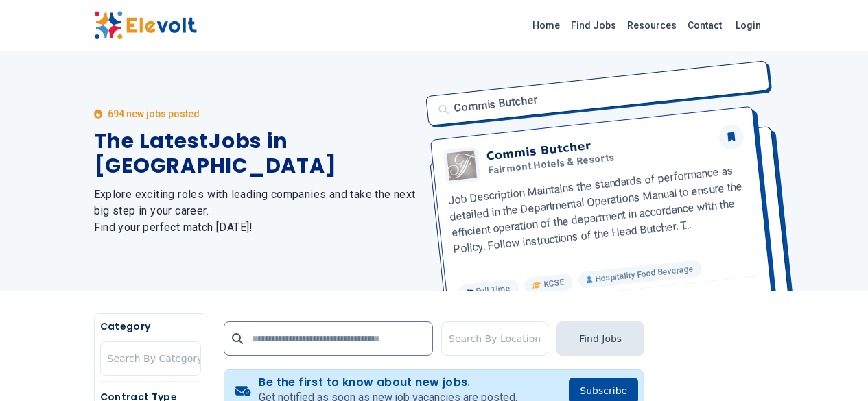  I want to click on button: Find Jobs, so click(601, 339).